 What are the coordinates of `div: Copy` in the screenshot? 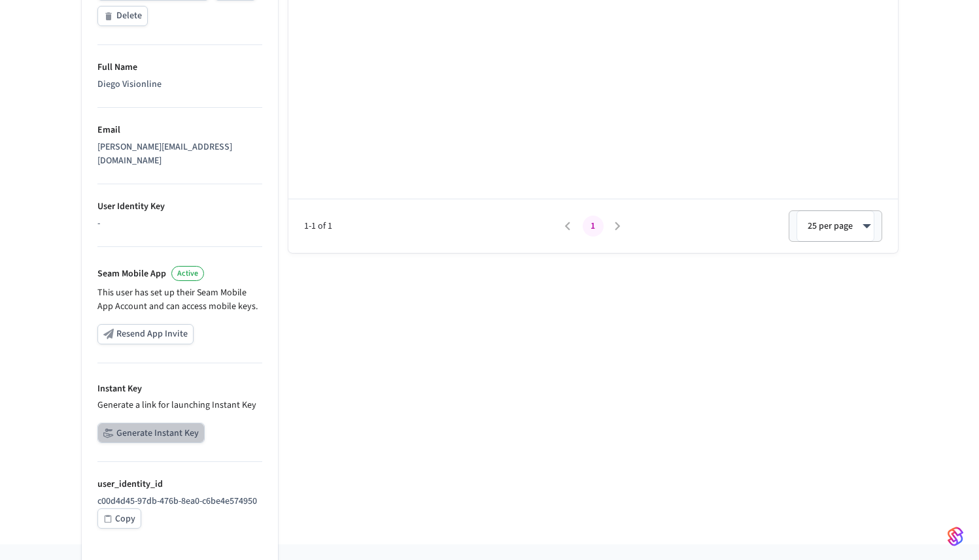 It's located at (125, 519).